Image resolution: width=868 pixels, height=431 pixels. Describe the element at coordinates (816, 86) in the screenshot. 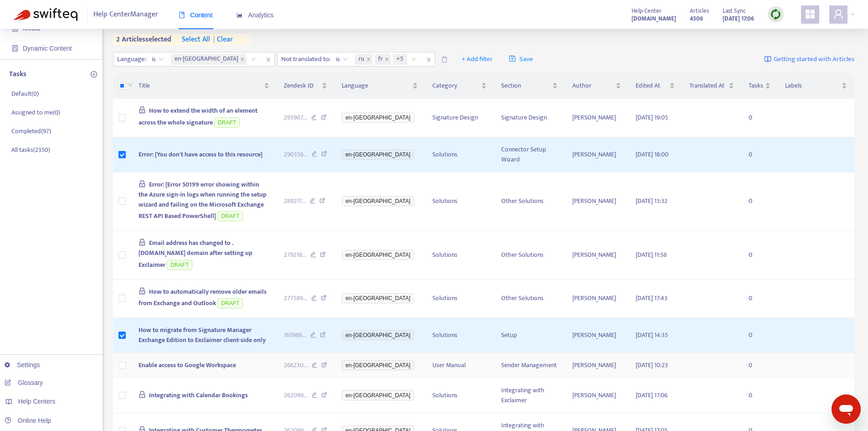

I see `th: Labels` at that location.